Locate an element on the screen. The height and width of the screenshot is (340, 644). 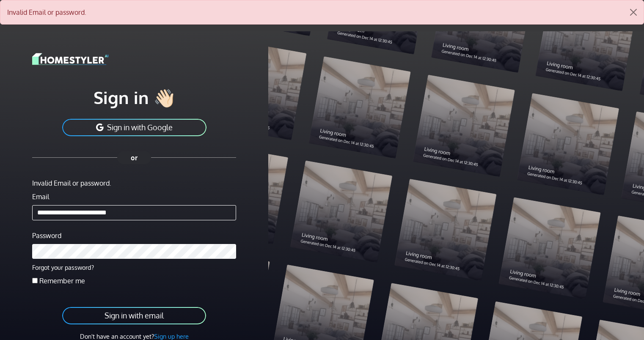
button: Close is located at coordinates (633, 12).